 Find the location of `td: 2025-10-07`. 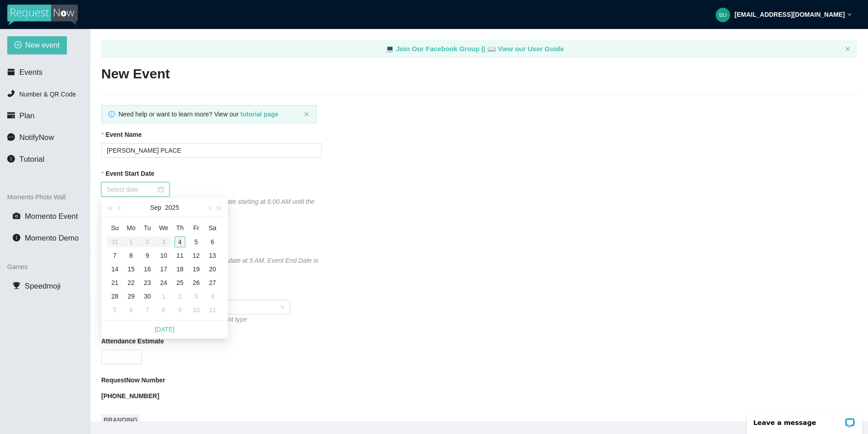

td: 2025-10-07 is located at coordinates (147, 309).